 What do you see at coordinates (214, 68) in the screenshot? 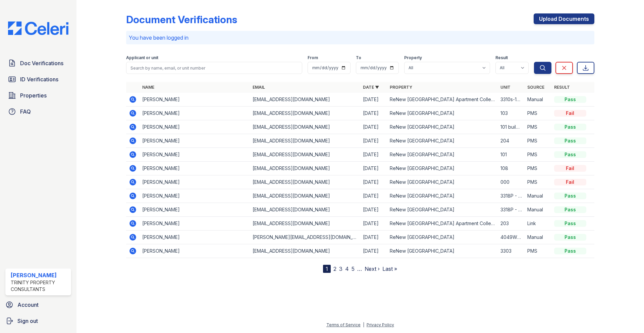
I see `input: Search by name, email, or unit number` at bounding box center [214, 68].